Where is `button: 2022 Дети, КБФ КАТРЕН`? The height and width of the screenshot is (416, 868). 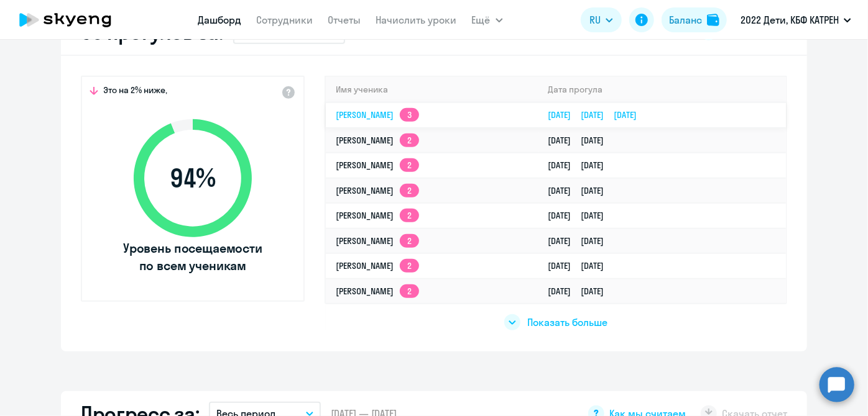 button: 2022 Дети, КБФ КАТРЕН is located at coordinates (796, 20).